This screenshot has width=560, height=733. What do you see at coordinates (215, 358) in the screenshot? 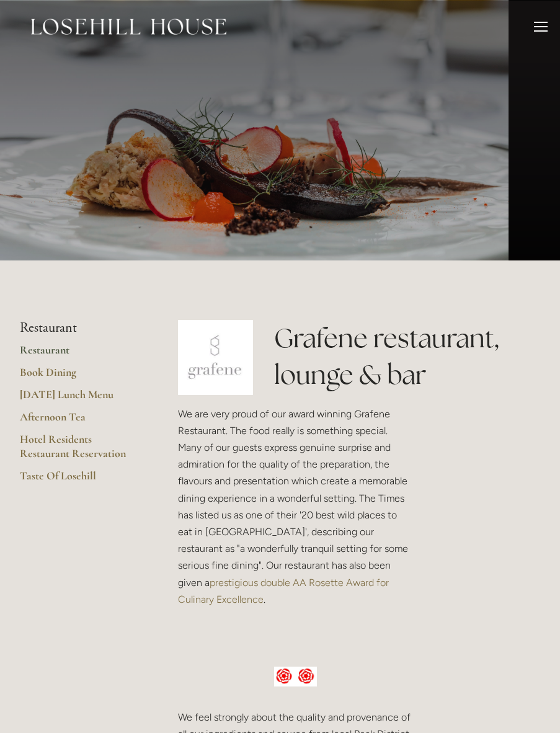
I see `img: grafene.jpg` at bounding box center [215, 358].